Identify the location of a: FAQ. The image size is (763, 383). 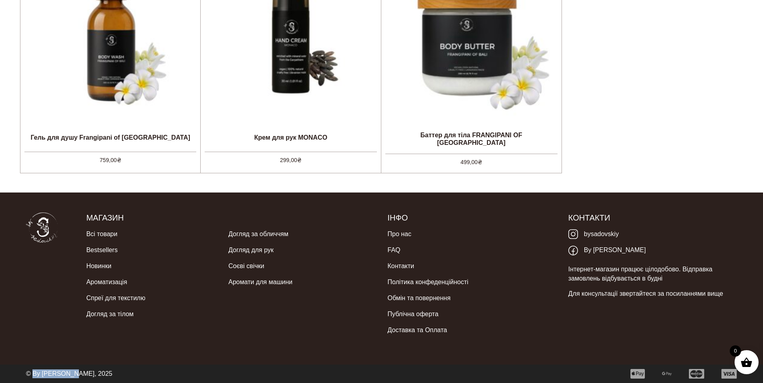
(394, 250).